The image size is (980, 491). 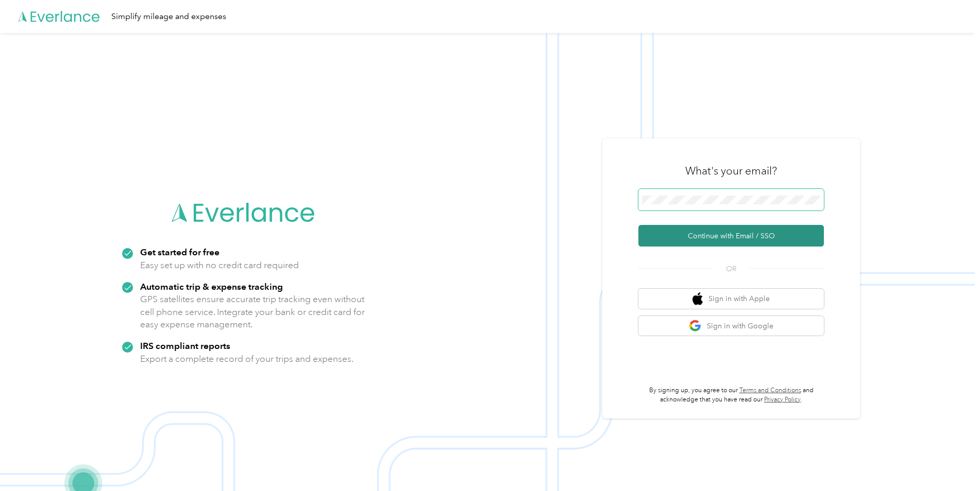 I want to click on span: OR, so click(x=731, y=269).